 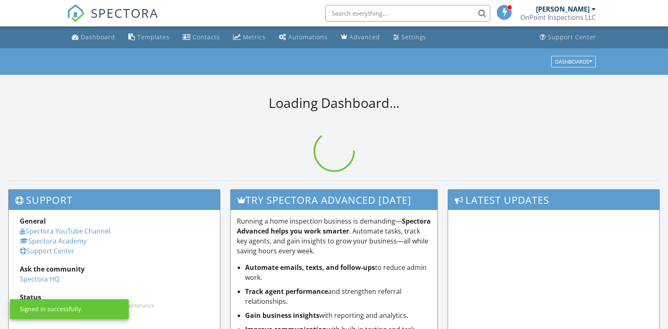 I want to click on div: Ask the community, so click(x=114, y=269).